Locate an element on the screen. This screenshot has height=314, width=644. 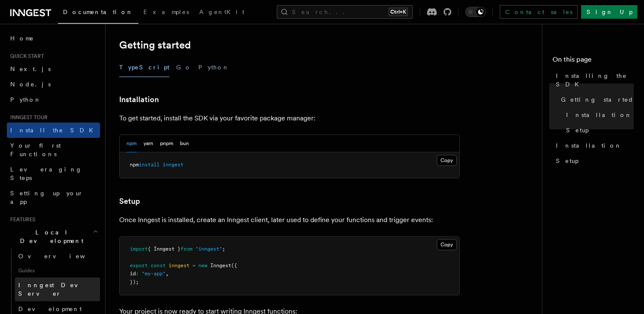
span: Your first Functions is located at coordinates (35, 150).